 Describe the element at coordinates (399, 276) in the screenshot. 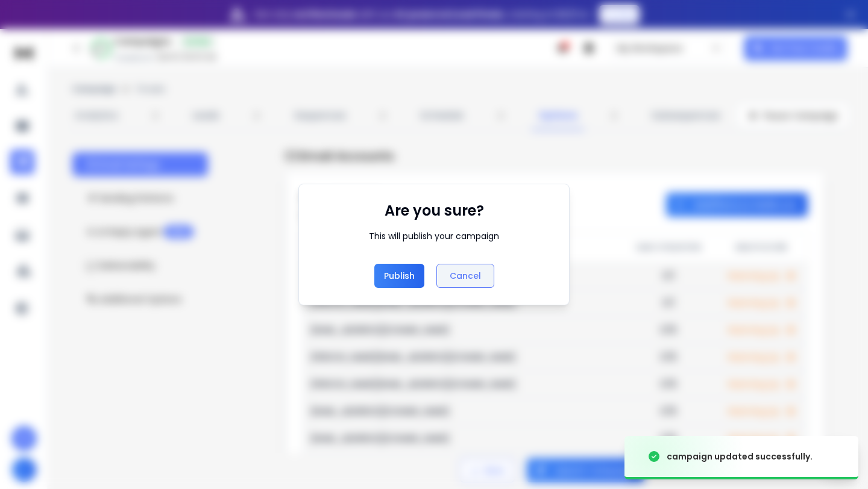

I see `button: Publish` at that location.